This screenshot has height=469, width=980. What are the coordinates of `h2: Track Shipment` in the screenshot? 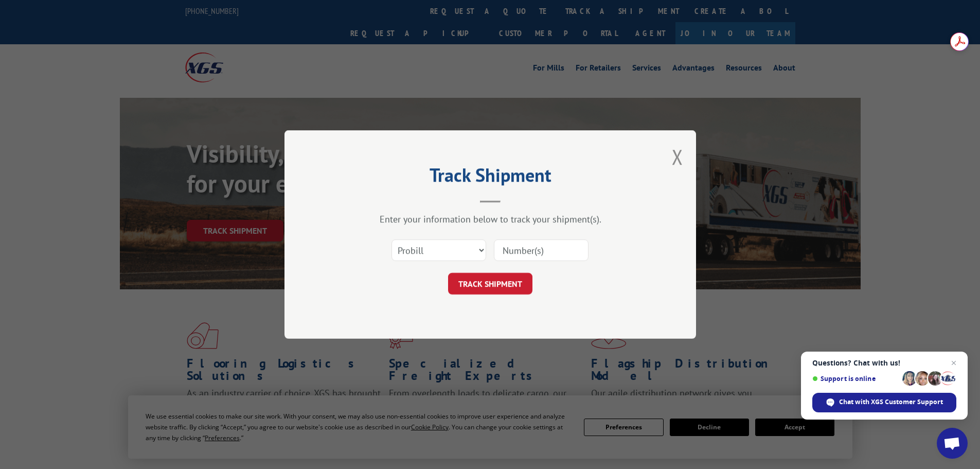 It's located at (491, 178).